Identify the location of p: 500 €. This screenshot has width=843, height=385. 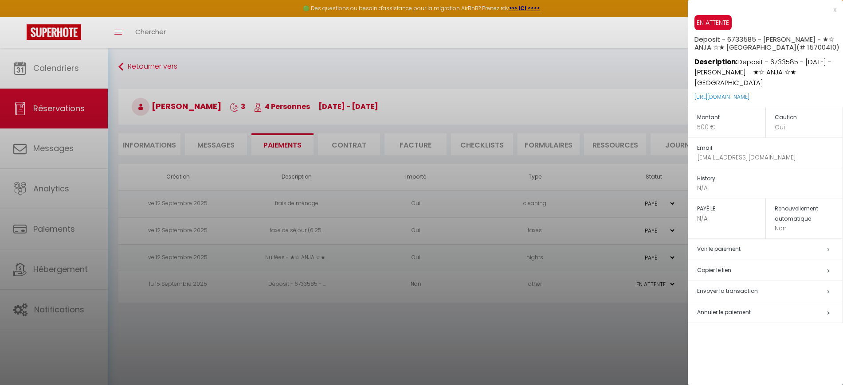
(731, 127).